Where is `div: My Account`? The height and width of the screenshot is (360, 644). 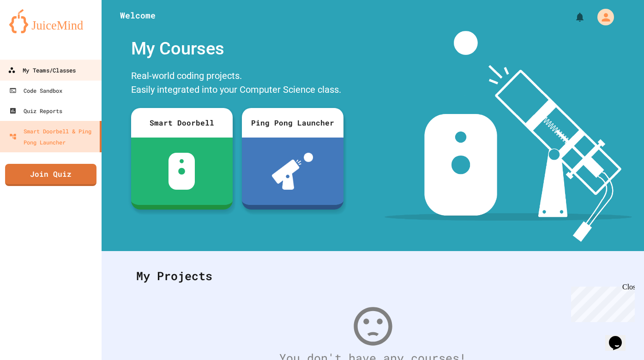 div: My Account is located at coordinates (602, 17).